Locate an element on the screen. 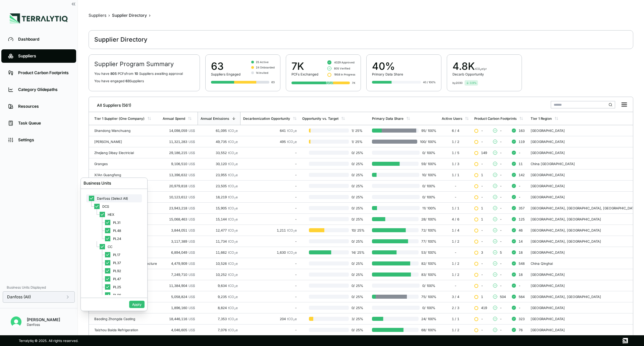  span: 83 / 100 % is located at coordinates (428, 275).